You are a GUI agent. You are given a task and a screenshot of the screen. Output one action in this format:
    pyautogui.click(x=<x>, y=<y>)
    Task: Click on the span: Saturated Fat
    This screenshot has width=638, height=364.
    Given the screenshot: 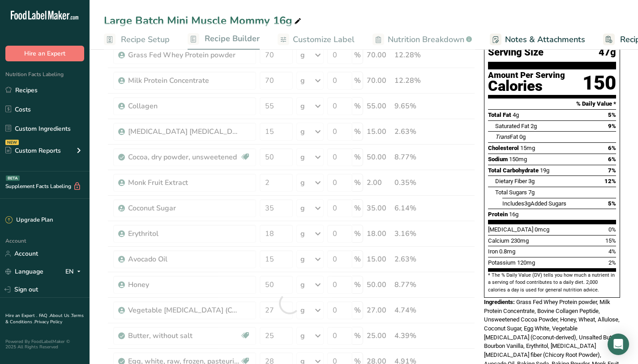 What is the action you would take?
    pyautogui.click(x=512, y=126)
    